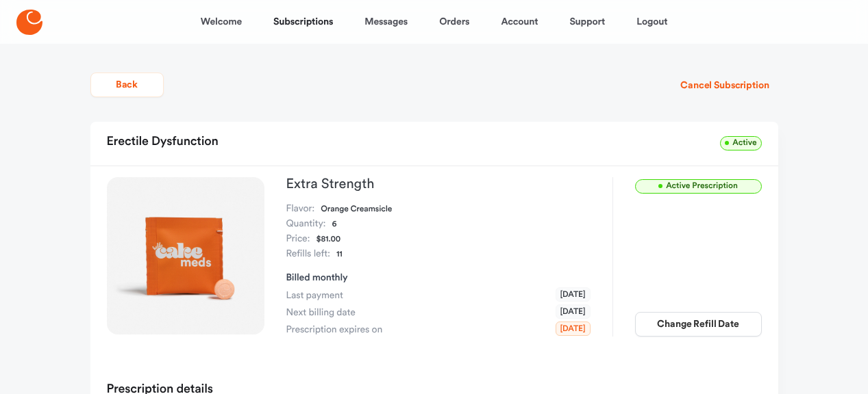  Describe the element at coordinates (587, 22) in the screenshot. I see `a: Support` at that location.